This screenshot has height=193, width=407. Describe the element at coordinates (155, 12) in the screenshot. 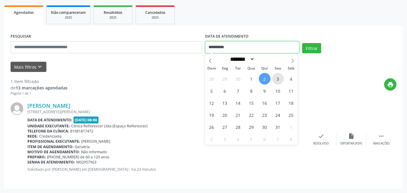

I see `span: Cancelados` at that location.